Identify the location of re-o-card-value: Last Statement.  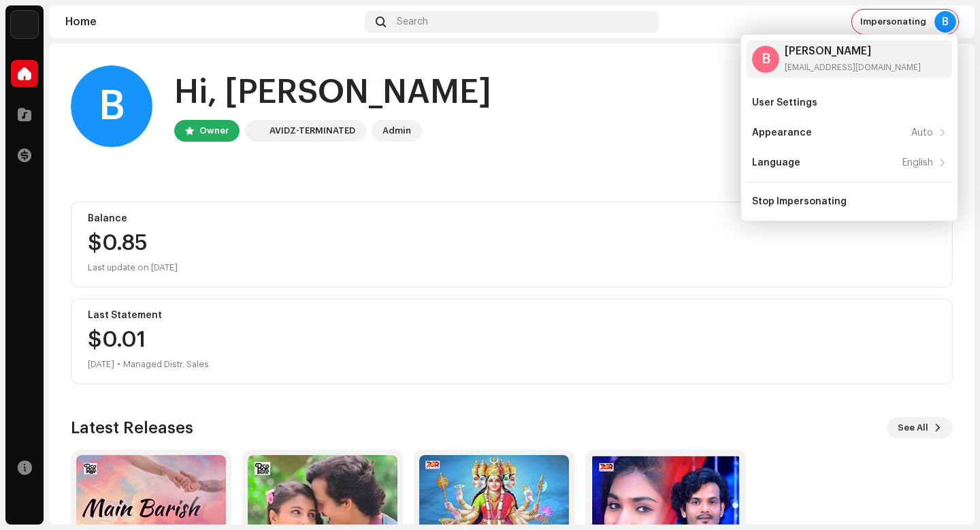
(512, 341).